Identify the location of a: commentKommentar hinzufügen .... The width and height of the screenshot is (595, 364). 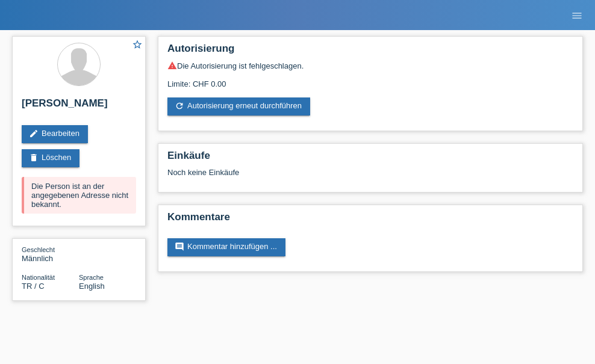
(227, 248).